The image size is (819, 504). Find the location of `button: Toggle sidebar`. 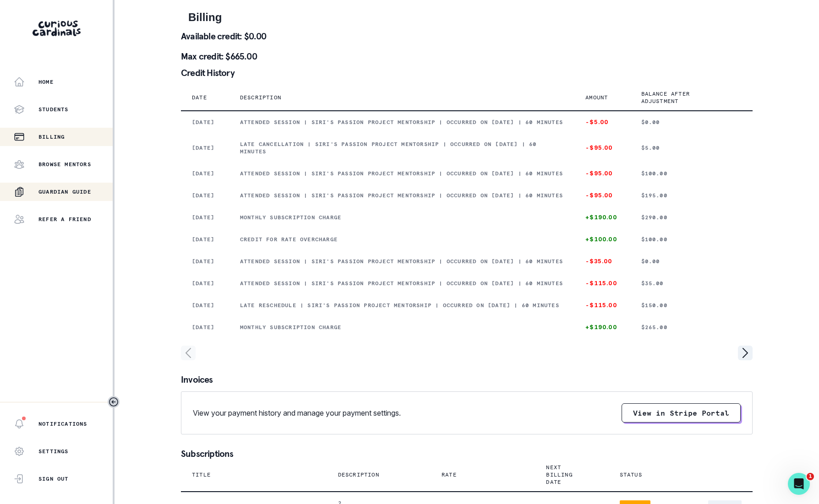

button: Toggle sidebar is located at coordinates (114, 402).